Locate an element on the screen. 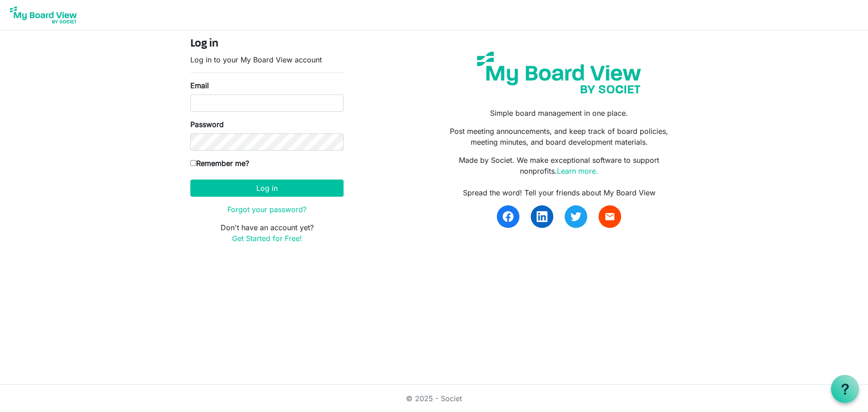 The height and width of the screenshot is (412, 868). label: Email is located at coordinates (199, 86).